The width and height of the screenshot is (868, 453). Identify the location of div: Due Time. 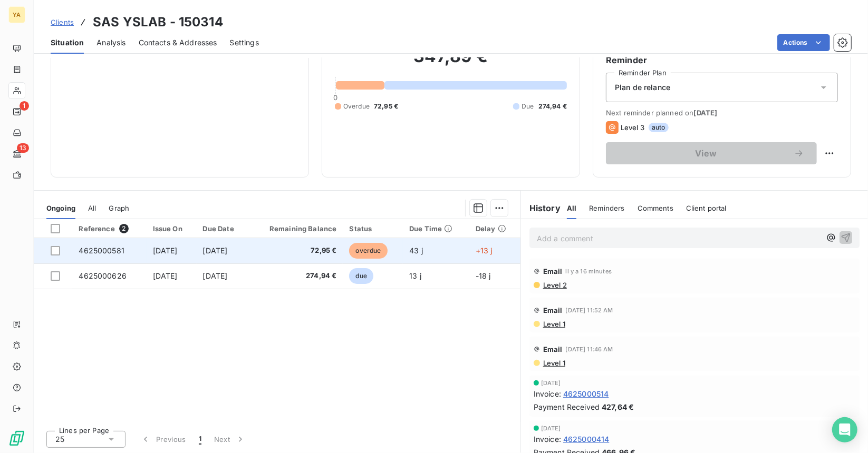
(436, 229).